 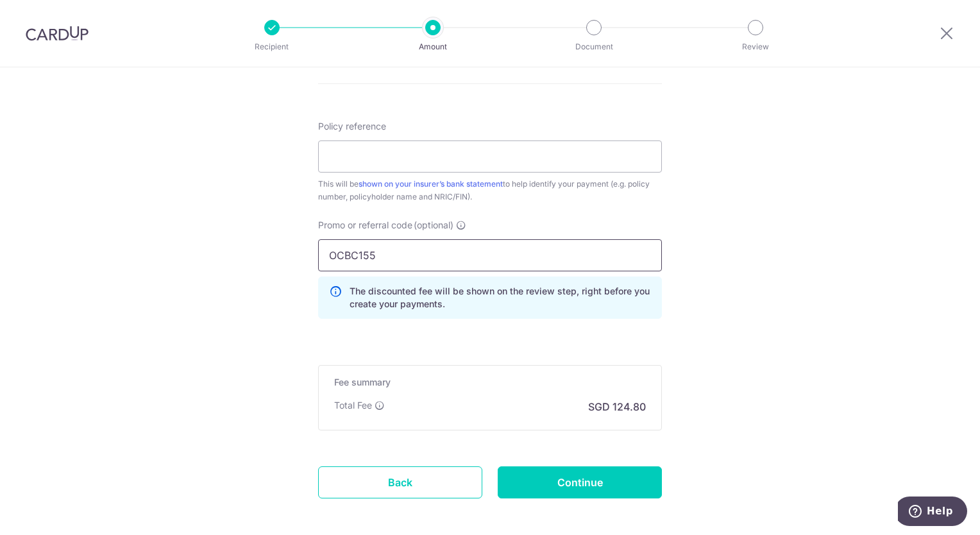 What do you see at coordinates (490, 382) in the screenshot?
I see `h5: Fee summary` at bounding box center [490, 382].